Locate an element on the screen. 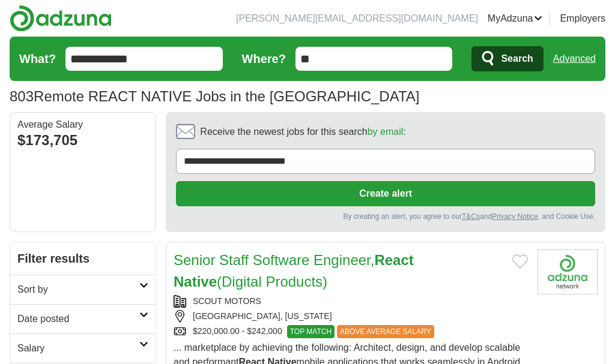 This screenshot has width=615, height=364. span: 803 is located at coordinates (21, 97).